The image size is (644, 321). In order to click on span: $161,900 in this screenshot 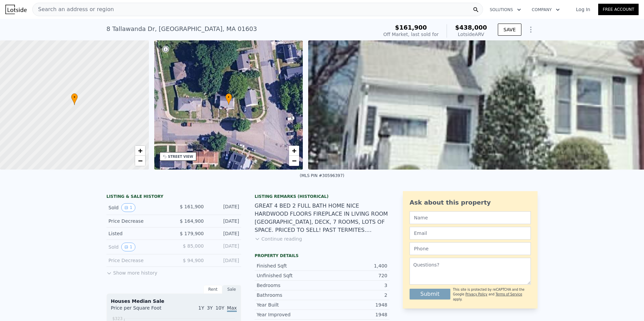, I will do `click(411, 27)`.